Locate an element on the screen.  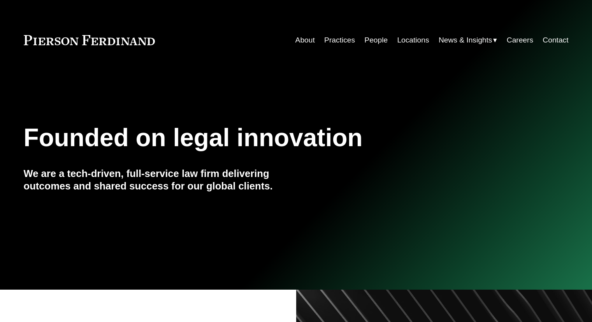
a: People is located at coordinates (376, 40).